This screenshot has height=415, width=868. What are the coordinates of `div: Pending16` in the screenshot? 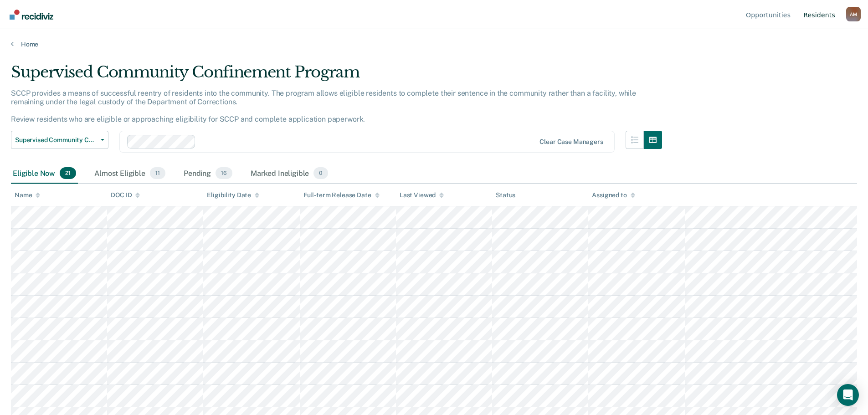 It's located at (208, 174).